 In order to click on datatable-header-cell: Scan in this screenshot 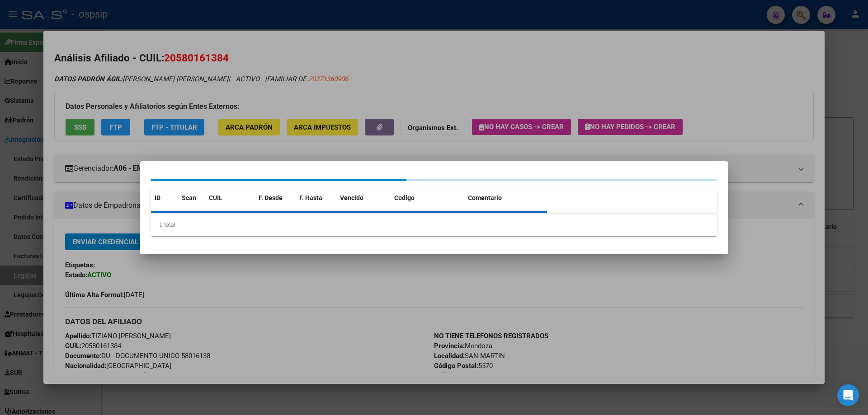, I will do `click(192, 198)`.